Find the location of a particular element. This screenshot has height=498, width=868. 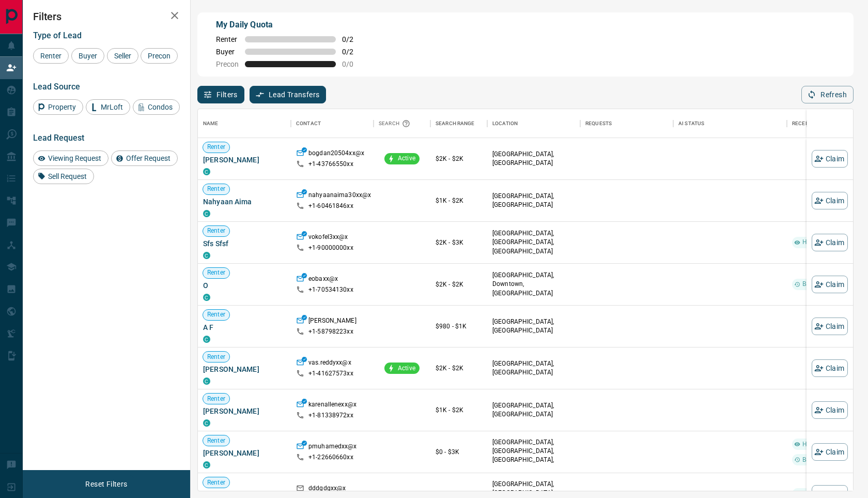

span: Buyer is located at coordinates (227, 51).